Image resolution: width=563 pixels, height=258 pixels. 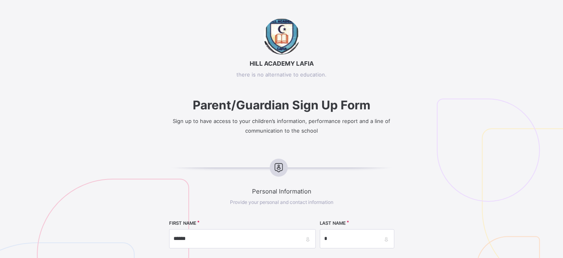 What do you see at coordinates (282, 191) in the screenshot?
I see `span: Personal Information` at bounding box center [282, 191].